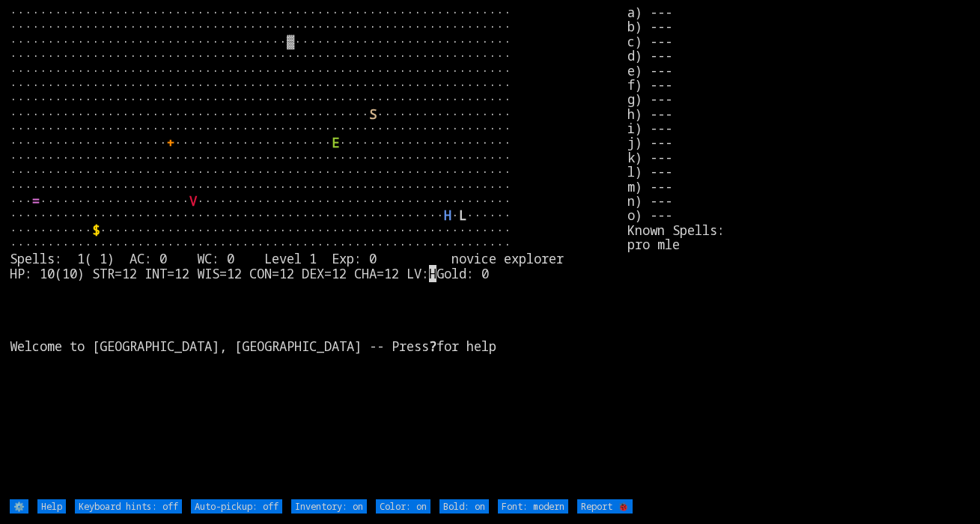  I want to click on mark: H, so click(432, 274).